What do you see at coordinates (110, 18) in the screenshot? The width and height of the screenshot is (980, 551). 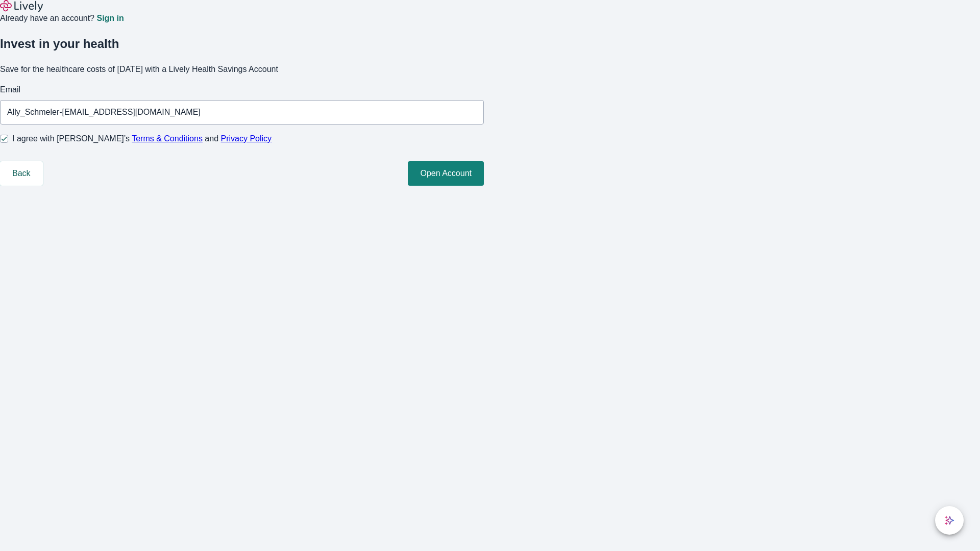 I see `a: Sign in` at bounding box center [110, 18].